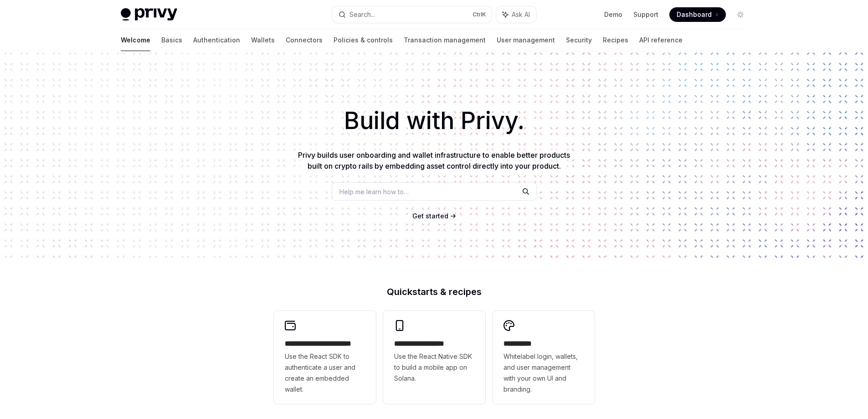 Image resolution: width=868 pixels, height=419 pixels. Describe the element at coordinates (526, 40) in the screenshot. I see `a: User management` at that location.